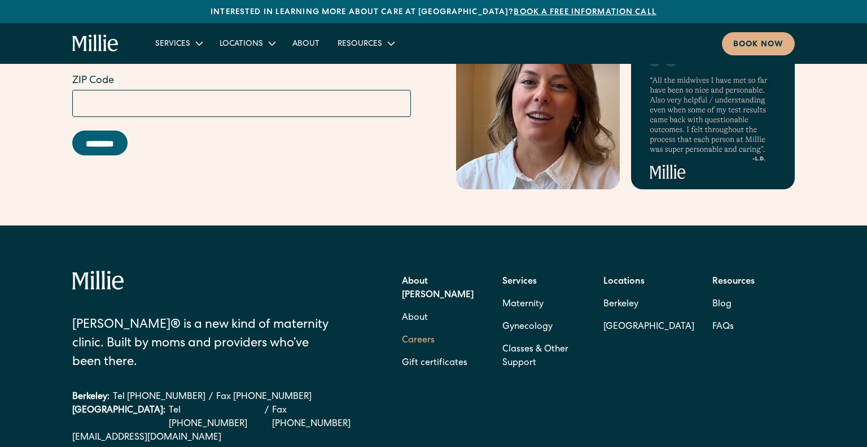 The height and width of the screenshot is (447, 867). What do you see at coordinates (91, 397) in the screenshot?
I see `div: Berkeley:` at bounding box center [91, 397].